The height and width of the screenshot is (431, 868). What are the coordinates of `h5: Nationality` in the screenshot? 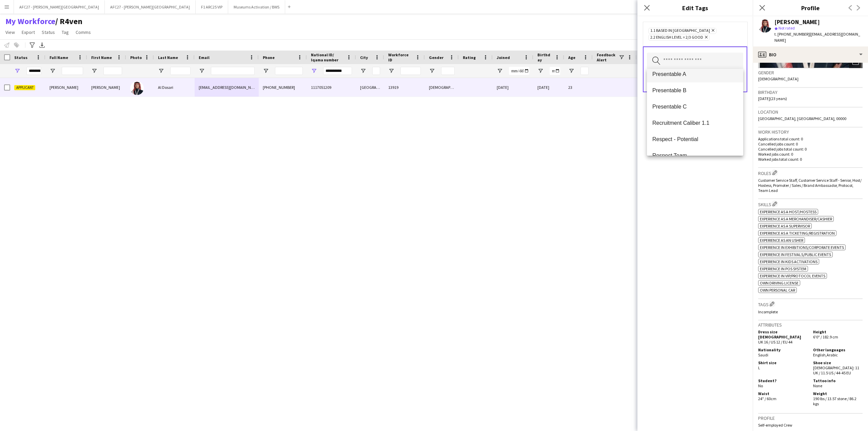 It's located at (783, 350).